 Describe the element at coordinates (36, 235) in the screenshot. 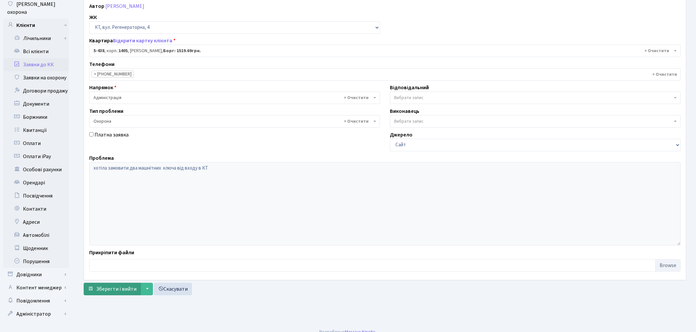

I see `a: Автомобілі` at that location.